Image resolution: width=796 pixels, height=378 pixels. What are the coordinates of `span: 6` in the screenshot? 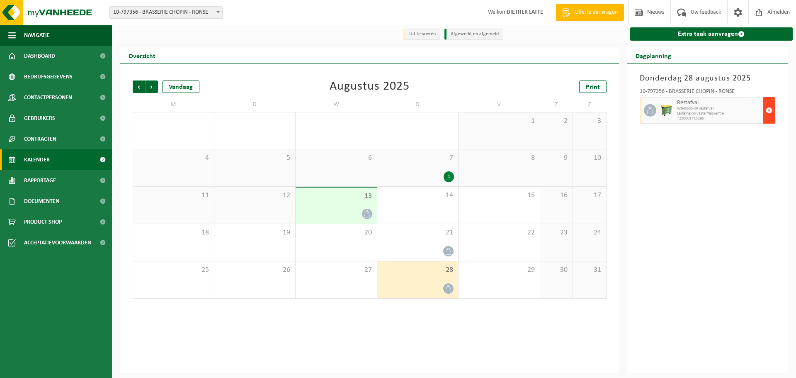 It's located at (336, 158).